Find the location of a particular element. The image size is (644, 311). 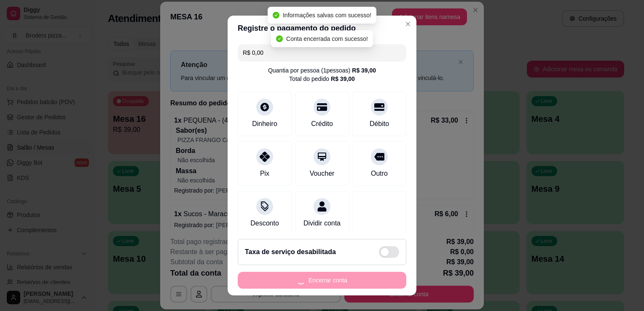

div: Pix is located at coordinates (265, 174).